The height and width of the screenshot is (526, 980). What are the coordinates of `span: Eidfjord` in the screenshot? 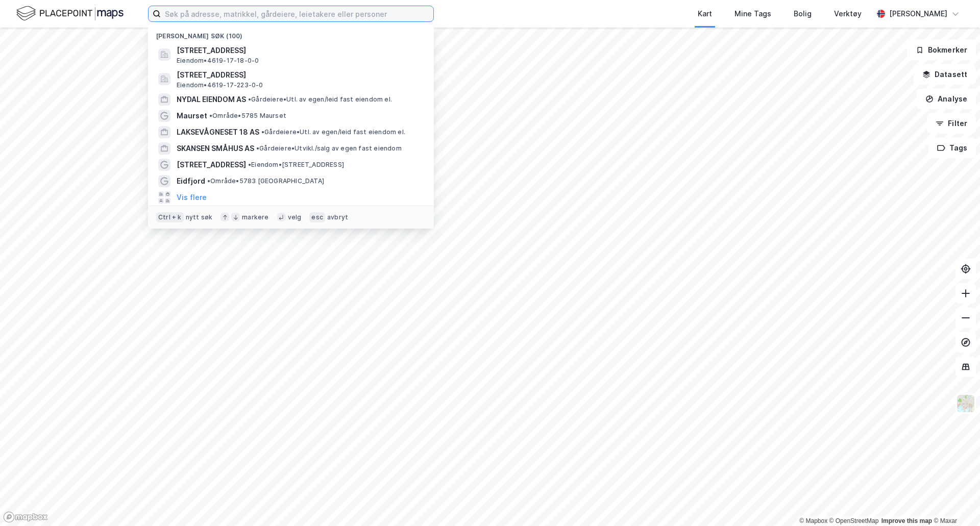 It's located at (190, 181).